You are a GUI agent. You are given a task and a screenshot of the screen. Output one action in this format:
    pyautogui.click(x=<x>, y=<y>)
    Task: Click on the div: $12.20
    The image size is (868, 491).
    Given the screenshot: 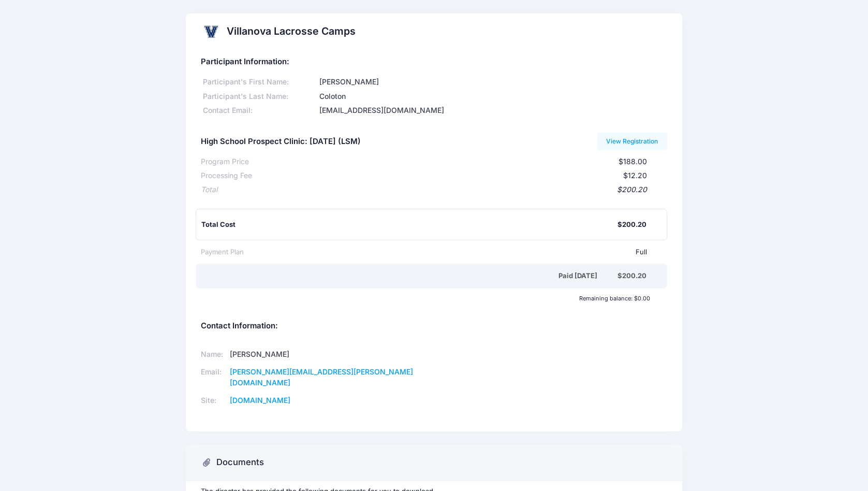 What is the action you would take?
    pyautogui.click(x=449, y=176)
    